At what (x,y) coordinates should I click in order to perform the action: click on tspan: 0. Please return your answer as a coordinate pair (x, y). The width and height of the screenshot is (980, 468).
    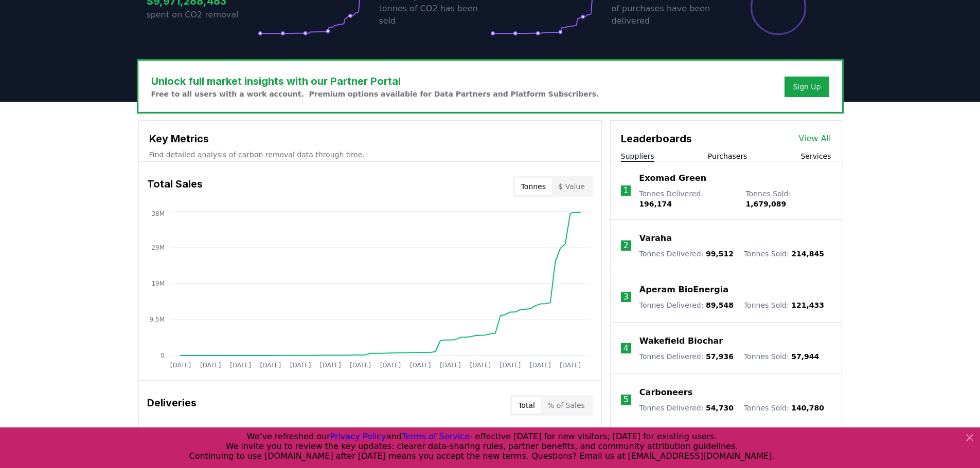
    Looking at the image, I should click on (162, 356).